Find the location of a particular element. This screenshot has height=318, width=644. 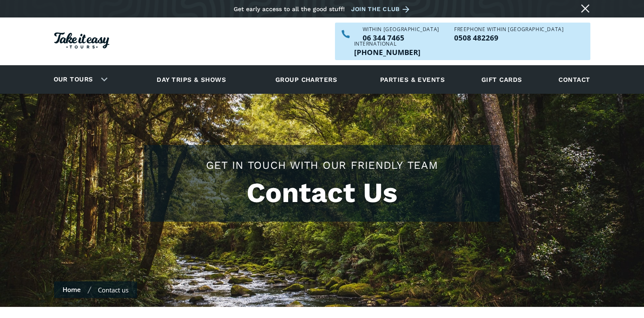

p: 0508 482269 is located at coordinates (509, 37).